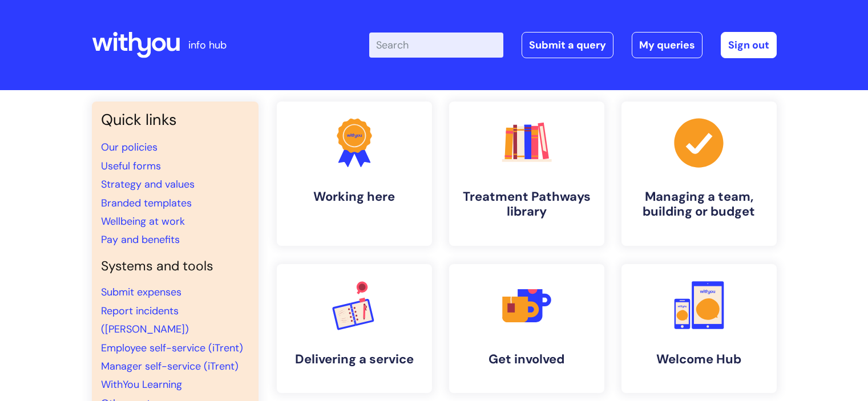 The width and height of the screenshot is (868, 401). I want to click on a: Sign out, so click(749, 45).